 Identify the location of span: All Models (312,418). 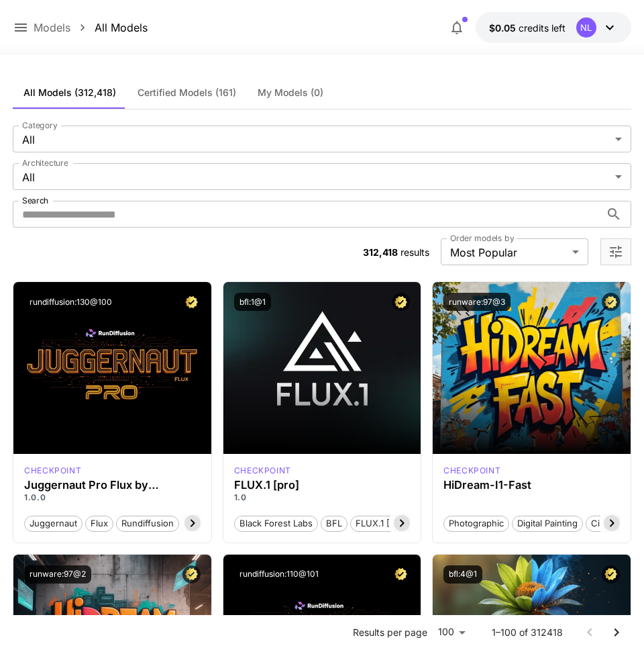
(70, 93).